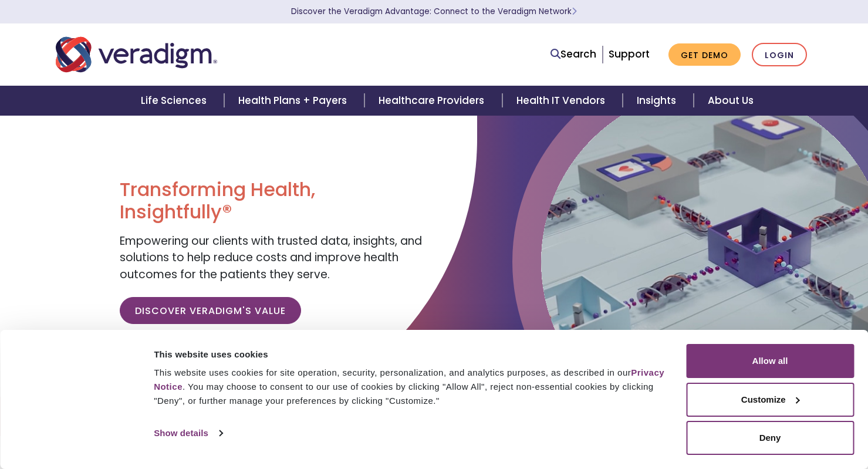 The width and height of the screenshot is (868, 469). I want to click on a: Login, so click(780, 55).